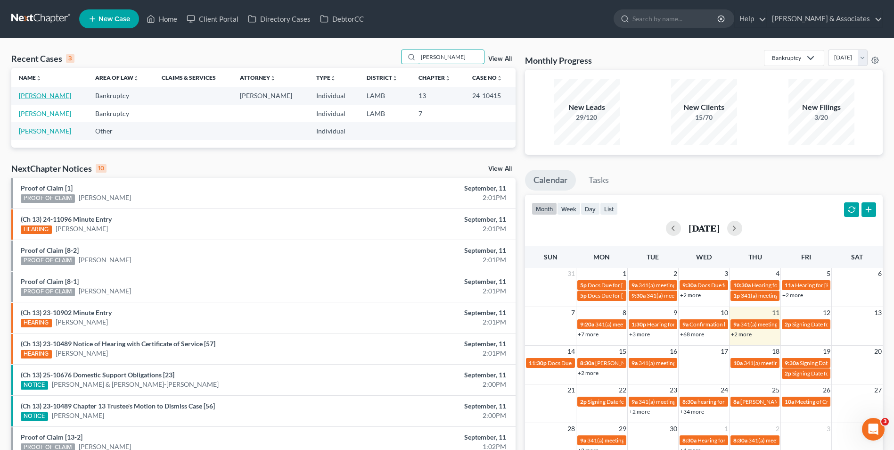 This screenshot has width=894, height=450. What do you see at coordinates (880, 273) in the screenshot?
I see `span: 6` at bounding box center [880, 273].